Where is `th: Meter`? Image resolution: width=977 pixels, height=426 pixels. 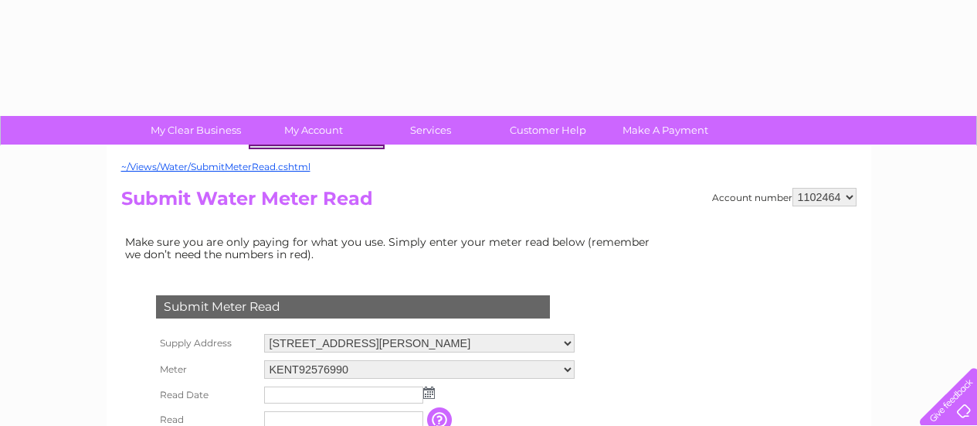
th: Meter is located at coordinates (206, 369).